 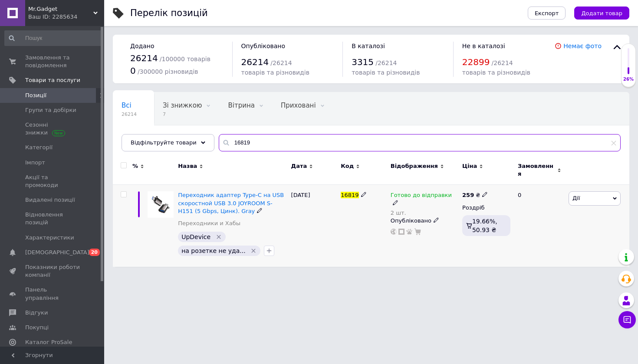 I want to click on span: Сезонні знижки, so click(x=53, y=129).